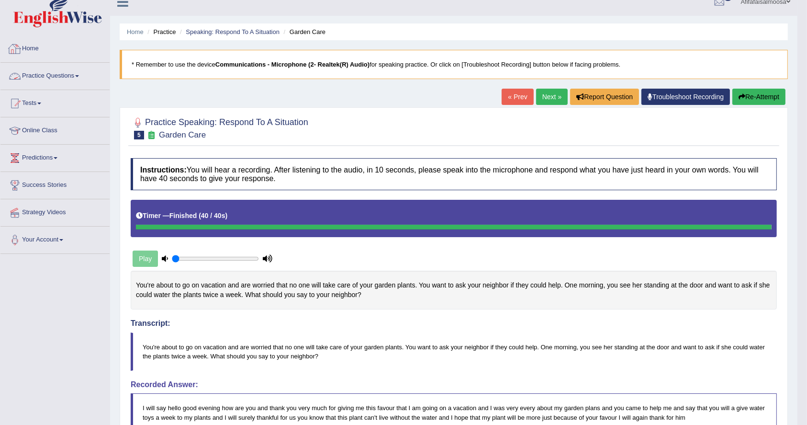 The width and height of the screenshot is (807, 425). Describe the element at coordinates (55, 102) in the screenshot. I see `a: Tests` at that location.